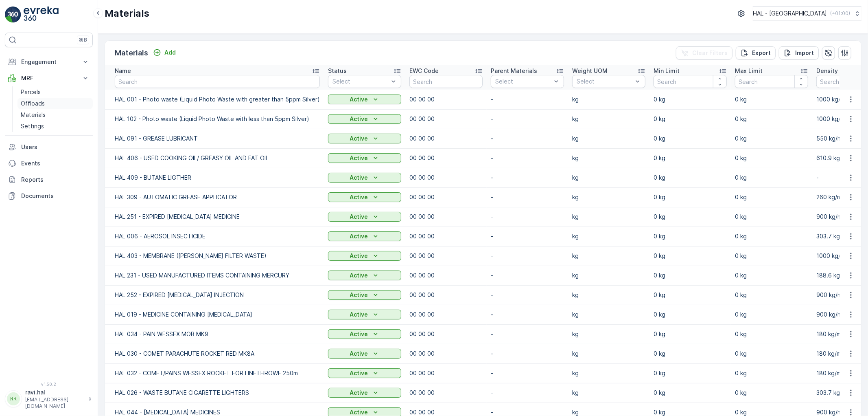 The width and height of the screenshot is (868, 416). Describe the element at coordinates (217, 197) in the screenshot. I see `p: HAL 309 - AUTOMATIC GREASE APPLICATOR` at that location.